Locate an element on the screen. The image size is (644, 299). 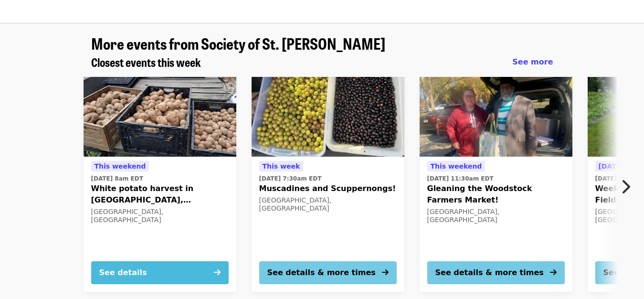
i: chevron-right icon is located at coordinates (625, 187).